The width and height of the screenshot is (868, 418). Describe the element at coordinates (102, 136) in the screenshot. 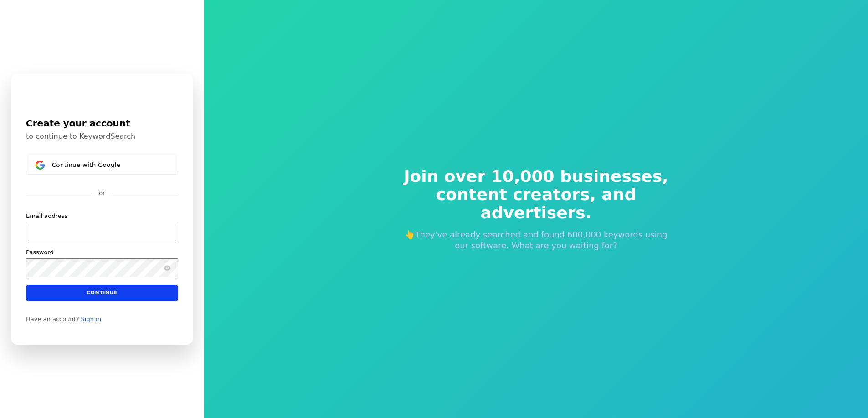

I see `p: to continue to KeywordSearch` at that location.